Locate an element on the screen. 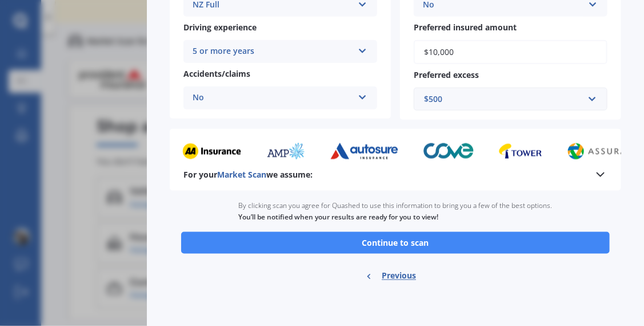 The height and width of the screenshot is (326, 644). div: 5 or more years is located at coordinates (272, 51).